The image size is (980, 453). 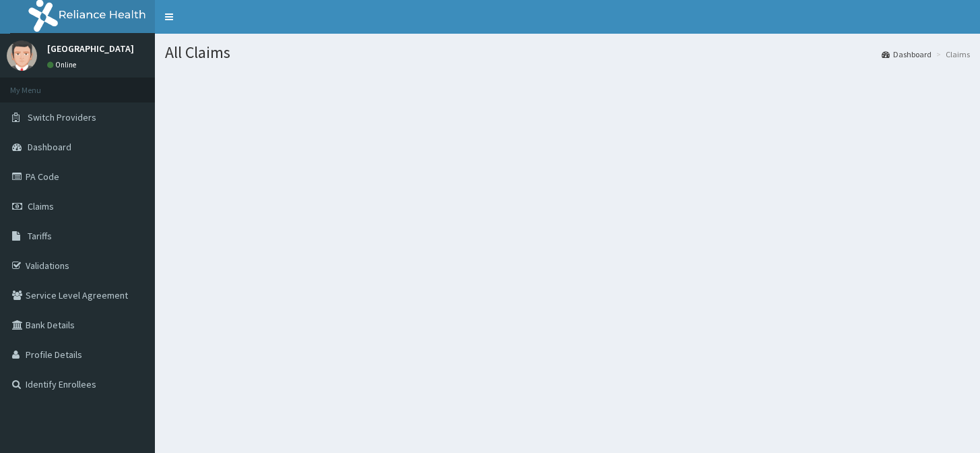 I want to click on span: Switch Providers, so click(x=62, y=117).